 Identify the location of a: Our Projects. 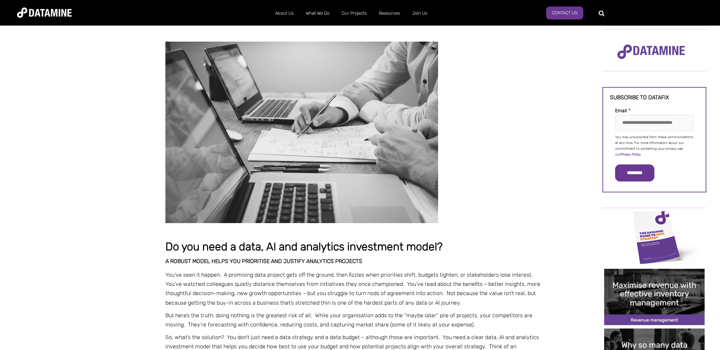
(354, 13).